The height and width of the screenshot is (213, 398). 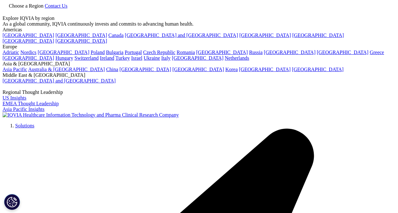 I want to click on a: Asia Pacific, so click(x=15, y=69).